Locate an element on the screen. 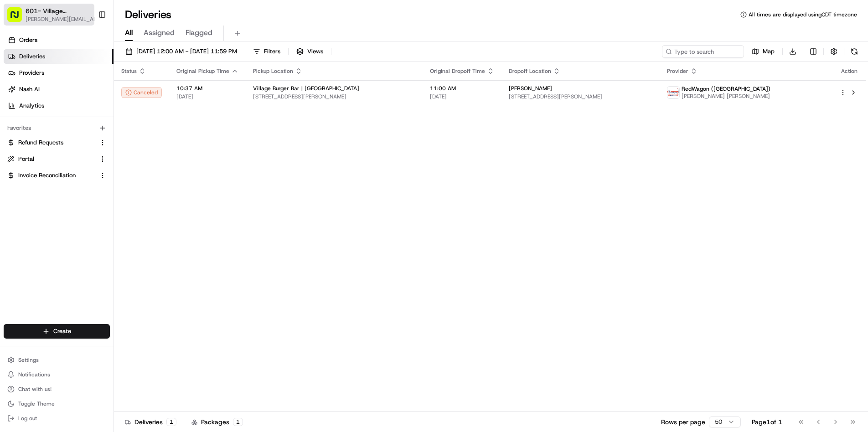  span: 11:00 AM is located at coordinates (462, 89).